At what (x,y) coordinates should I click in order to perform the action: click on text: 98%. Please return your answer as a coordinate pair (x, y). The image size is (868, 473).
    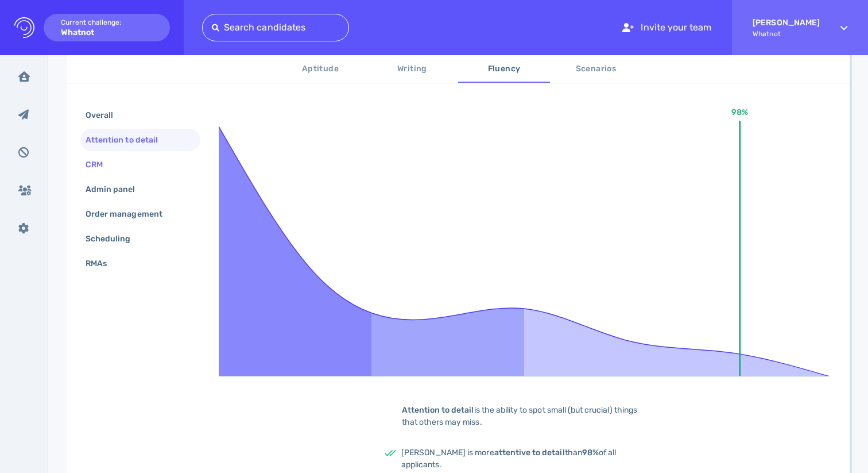
    Looking at the image, I should click on (739, 112).